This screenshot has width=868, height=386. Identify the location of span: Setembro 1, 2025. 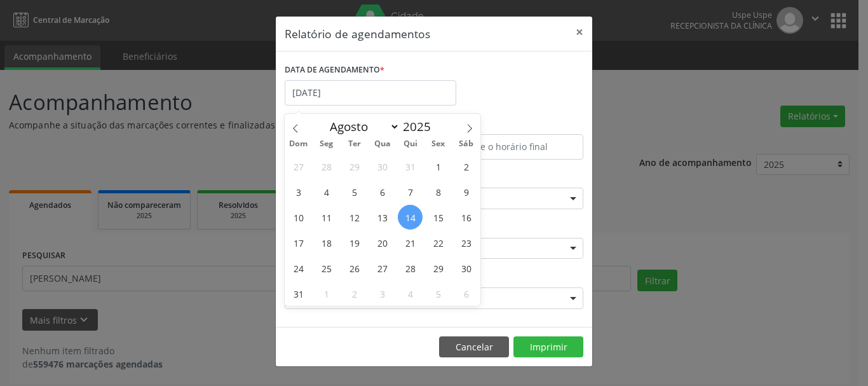
(326, 293).